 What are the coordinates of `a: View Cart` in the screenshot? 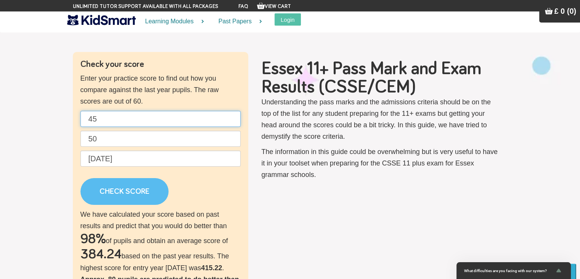 It's located at (274, 6).